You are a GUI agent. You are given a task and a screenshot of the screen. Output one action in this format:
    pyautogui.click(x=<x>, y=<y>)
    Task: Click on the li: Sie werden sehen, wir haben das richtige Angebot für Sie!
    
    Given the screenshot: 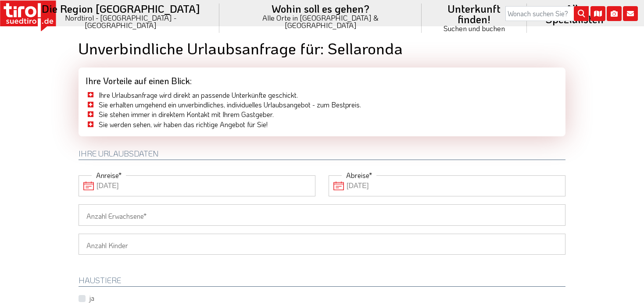 What is the action you would take?
    pyautogui.click(x=322, y=124)
    